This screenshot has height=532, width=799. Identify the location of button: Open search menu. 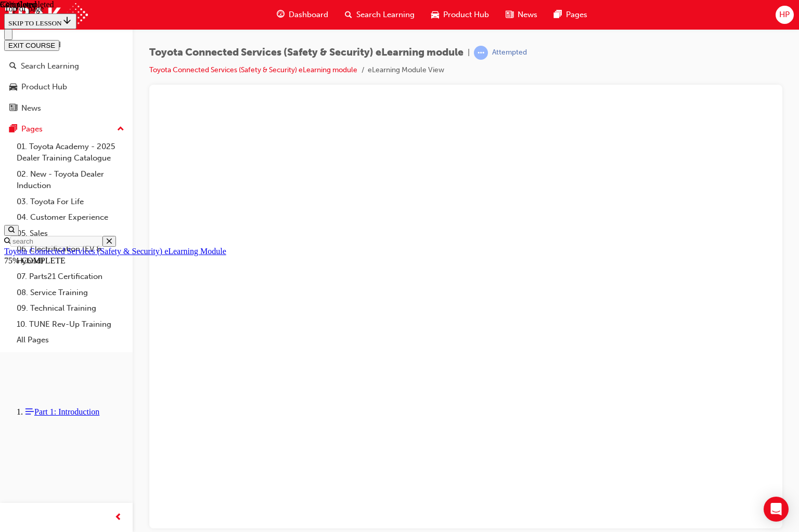
(11, 231).